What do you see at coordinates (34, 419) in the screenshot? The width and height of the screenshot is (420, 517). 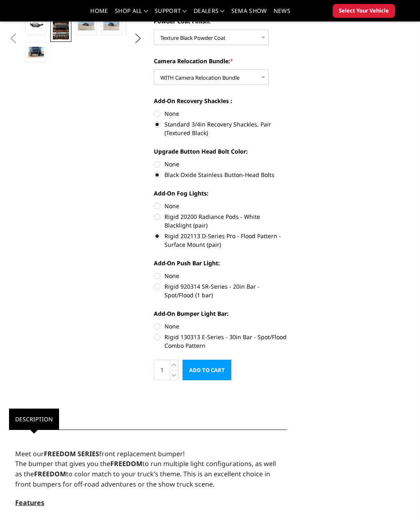 I see `a: Description` at bounding box center [34, 419].